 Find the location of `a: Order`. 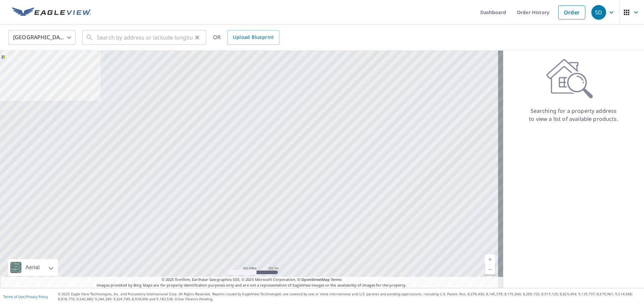

a: Order is located at coordinates (572, 13).